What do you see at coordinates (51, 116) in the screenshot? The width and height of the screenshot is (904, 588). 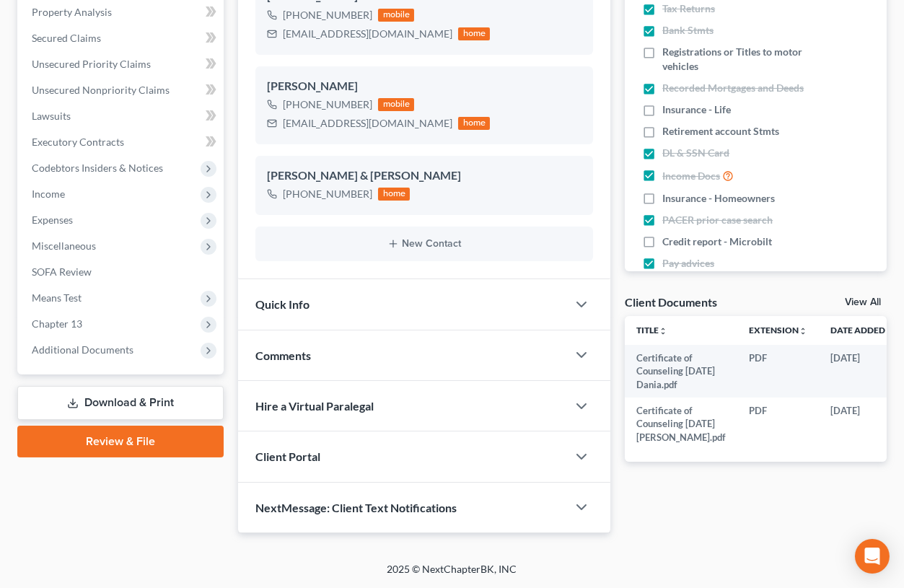 I see `span: Lawsuits` at bounding box center [51, 116].